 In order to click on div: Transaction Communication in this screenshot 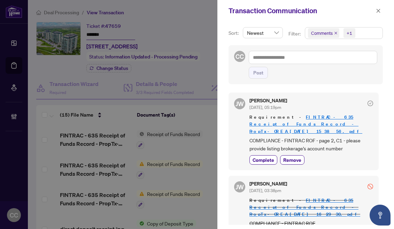, I will do `click(301, 11)`.